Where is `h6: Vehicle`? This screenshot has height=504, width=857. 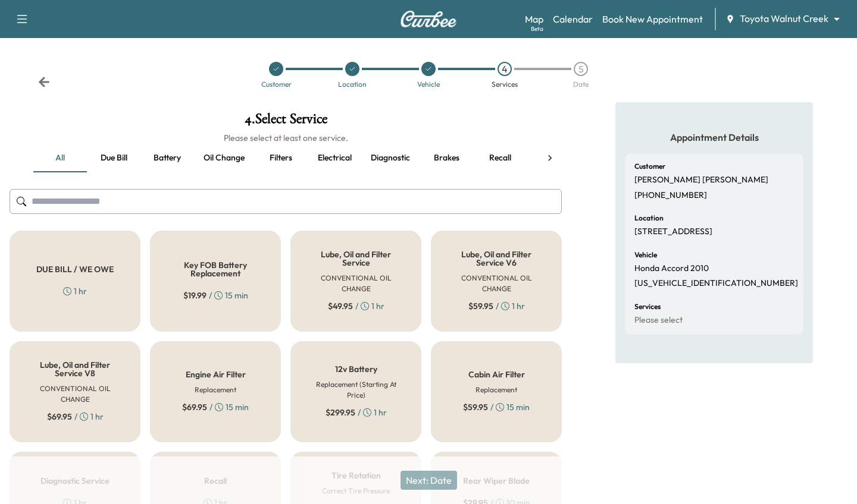
h6: Vehicle is located at coordinates (646, 255).